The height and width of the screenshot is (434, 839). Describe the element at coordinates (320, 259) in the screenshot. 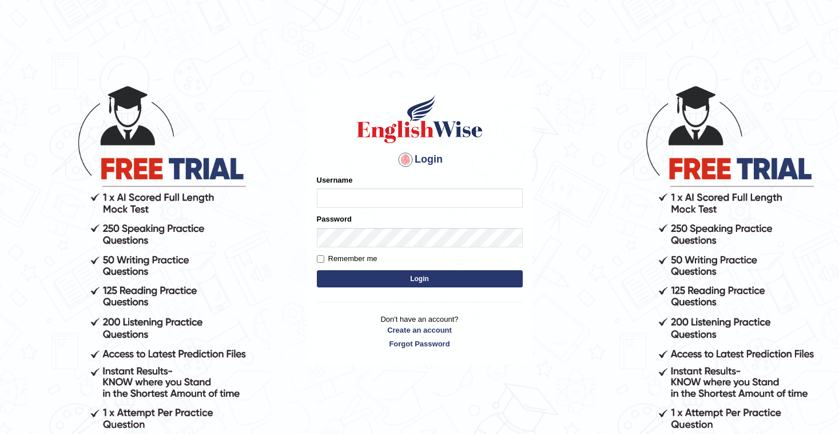

I see `input: Remember me` at that location.